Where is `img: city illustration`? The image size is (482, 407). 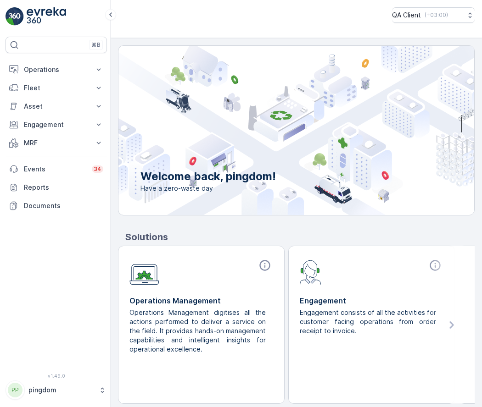
img: city illustration is located at coordinates (275, 130).